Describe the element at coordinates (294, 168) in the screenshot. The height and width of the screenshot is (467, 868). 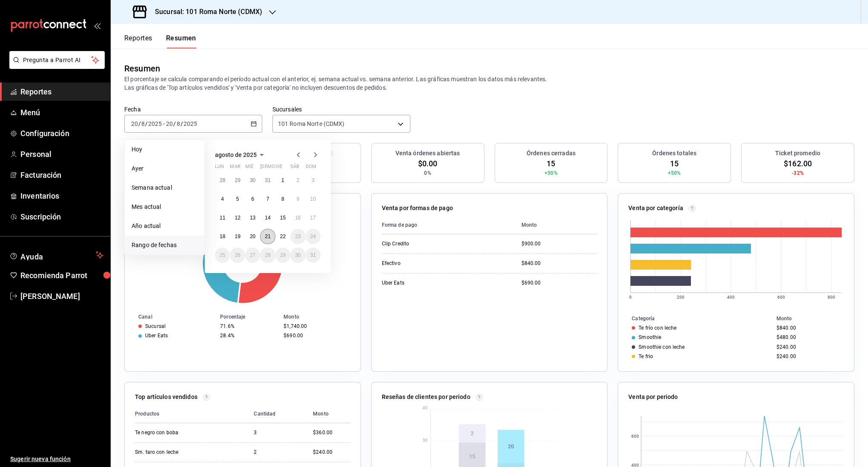
I see `abbr: sábado` at that location.